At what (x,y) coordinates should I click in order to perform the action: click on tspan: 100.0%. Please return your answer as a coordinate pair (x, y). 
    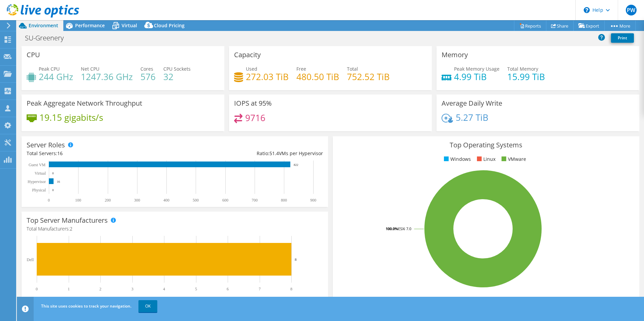
    Looking at the image, I should click on (392, 229).